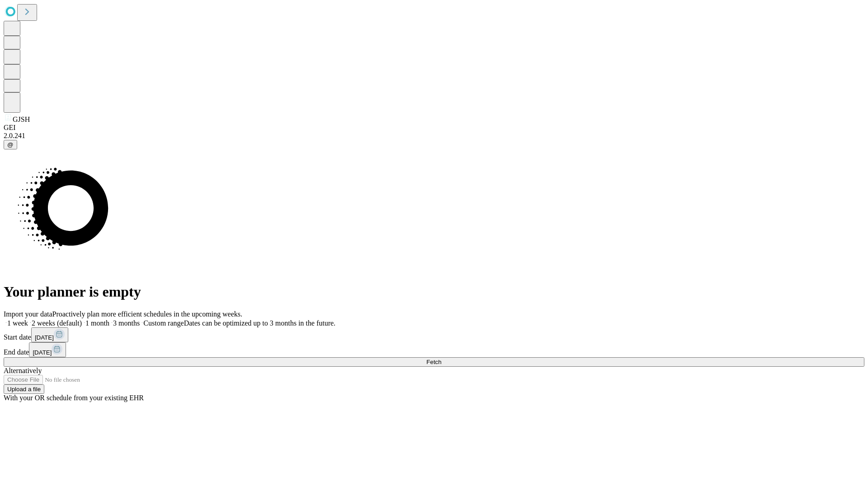 This screenshot has width=868, height=489. Describe the element at coordinates (434, 128) in the screenshot. I see `div: GEI` at that location.